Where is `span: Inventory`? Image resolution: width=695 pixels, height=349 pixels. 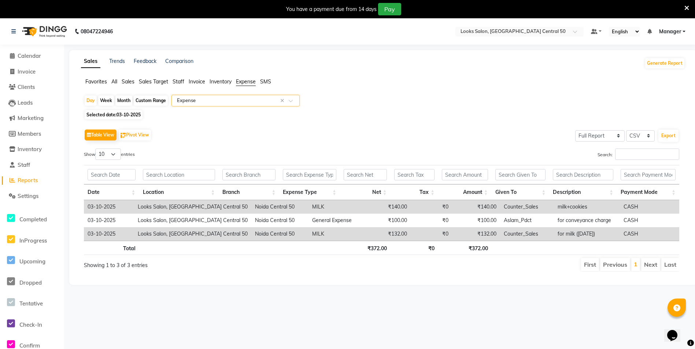 span: Inventory is located at coordinates (30, 149).